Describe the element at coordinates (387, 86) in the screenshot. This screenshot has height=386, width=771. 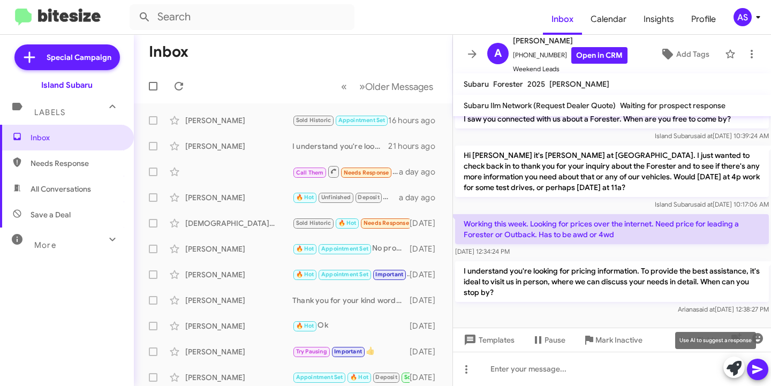
I see `nav: Page navigation example` at that location.